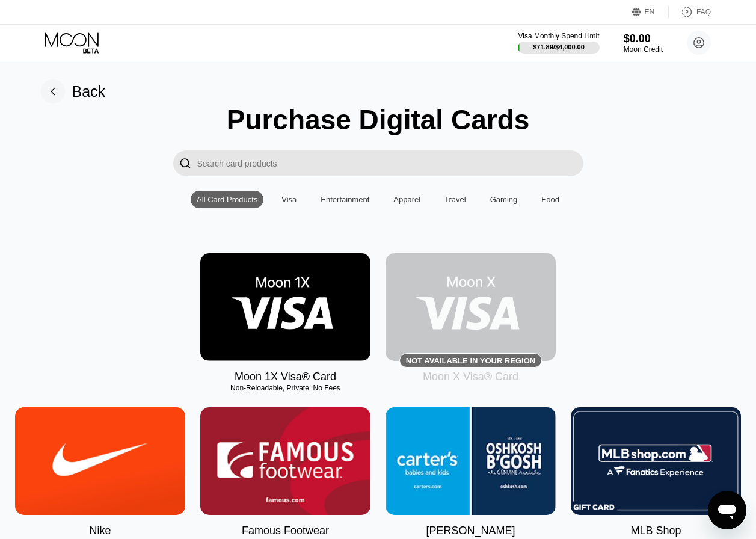 The width and height of the screenshot is (756, 539). Describe the element at coordinates (378, 120) in the screenshot. I see `div: Purchase Digital Cards` at that location.